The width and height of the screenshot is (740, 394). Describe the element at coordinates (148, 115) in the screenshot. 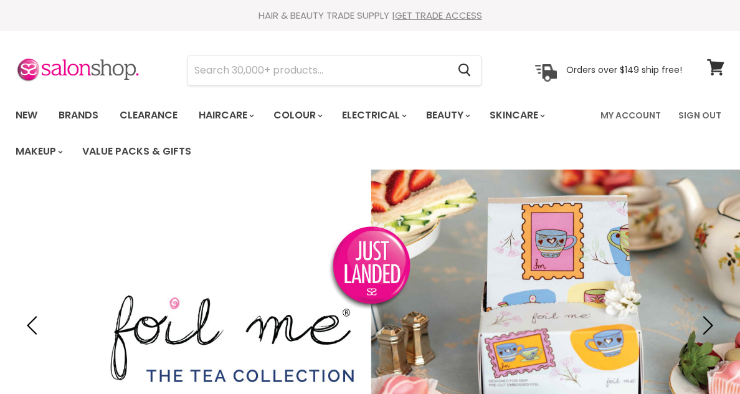

I see `a: Clearance` at that location.